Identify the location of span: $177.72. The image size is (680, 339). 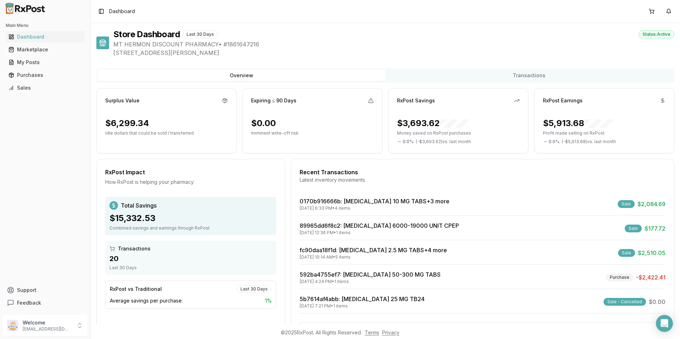
(655, 228).